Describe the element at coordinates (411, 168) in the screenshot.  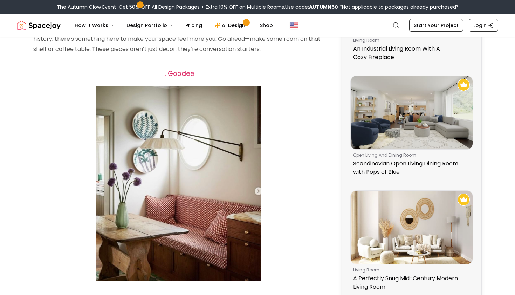
I see `p: Scandinavian Open Living Dining Room with Pops of Blue` at that location.